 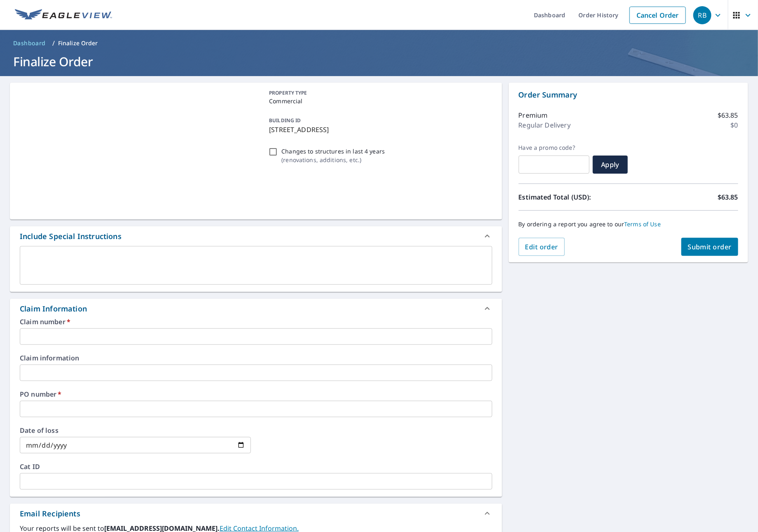 I want to click on h1: Finalize Order, so click(x=379, y=61).